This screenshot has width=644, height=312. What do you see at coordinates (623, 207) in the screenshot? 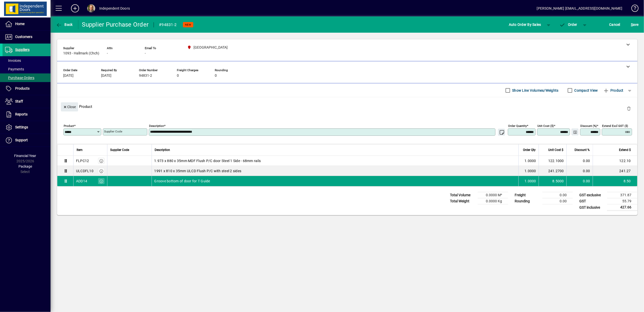
I see `td: 427.66` at bounding box center [623, 207].